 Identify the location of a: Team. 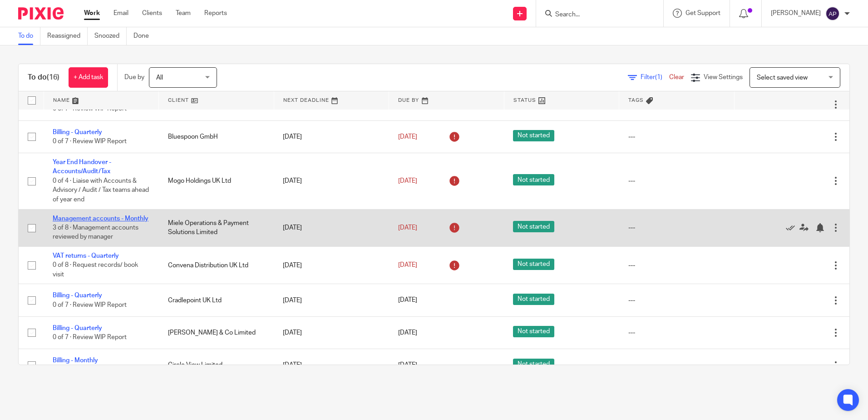
(183, 13).